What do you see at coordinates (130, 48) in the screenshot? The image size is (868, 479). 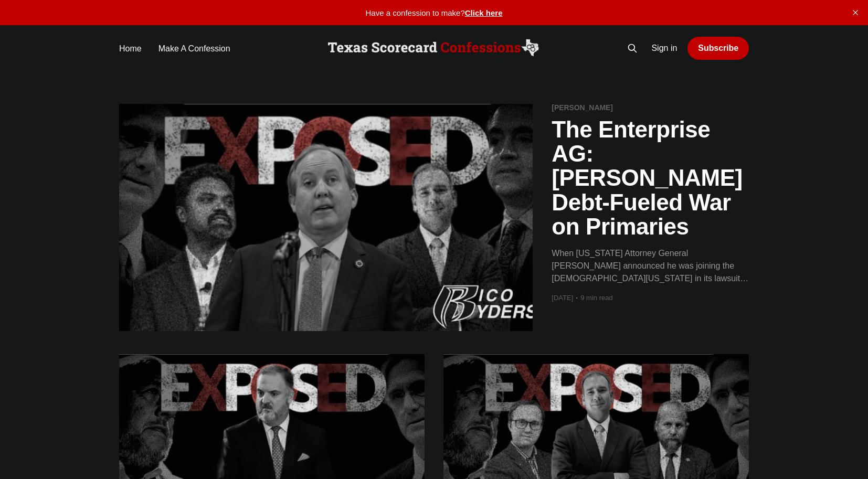 I see `a: Home` at bounding box center [130, 48].